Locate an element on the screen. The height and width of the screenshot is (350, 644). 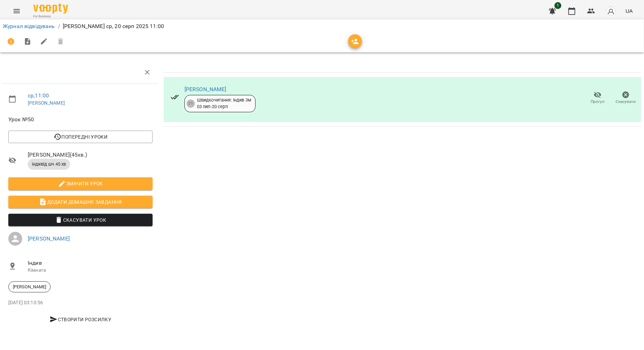
a: ср , 11:00 is located at coordinates (38, 95).